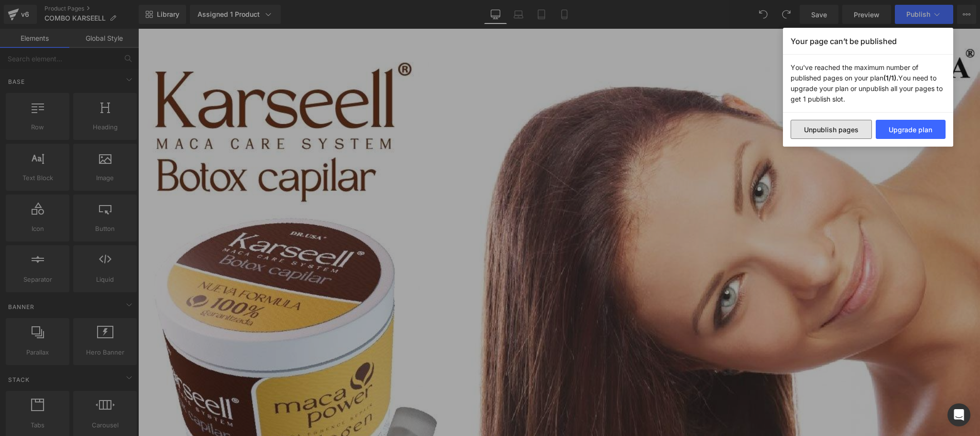  What do you see at coordinates (868, 83) in the screenshot?
I see `p: You've reached the maximum number of published pages on your plan You need to upgrade your plan o...` at bounding box center [868, 83].